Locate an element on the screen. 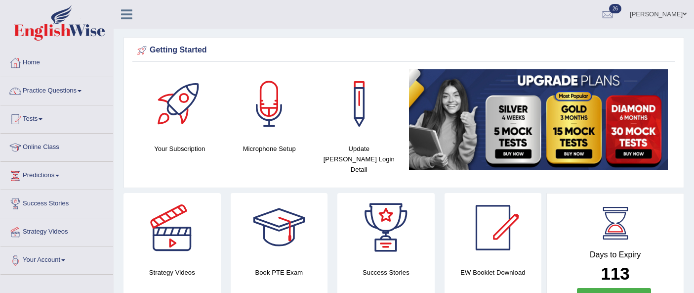 The width and height of the screenshot is (694, 293). h4: Book PTE Exam is located at coordinates (279, 272).